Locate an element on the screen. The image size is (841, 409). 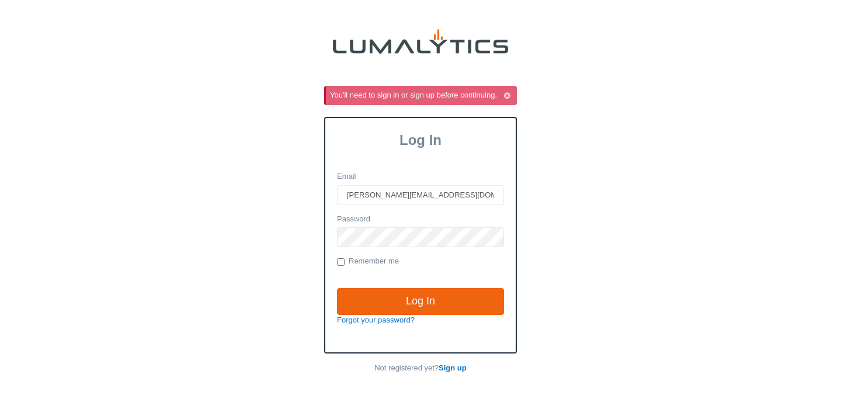
label: Email is located at coordinates (347, 176).